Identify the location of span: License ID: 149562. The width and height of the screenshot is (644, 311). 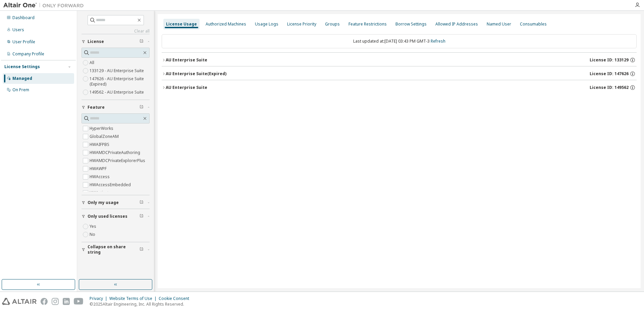
(609, 88).